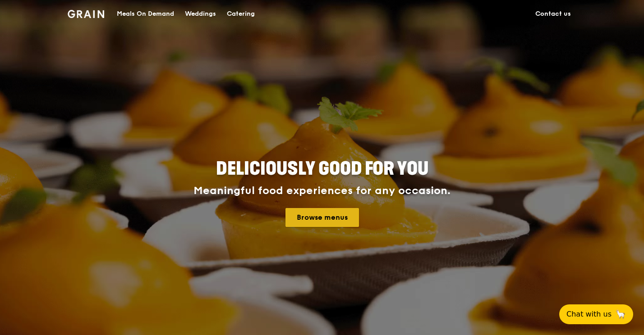  Describe the element at coordinates (200, 14) in the screenshot. I see `div: Weddings` at that location.